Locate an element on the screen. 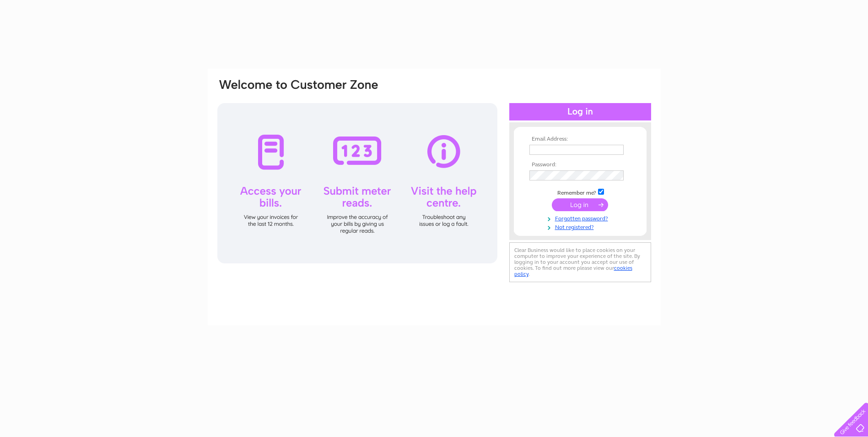 The image size is (868, 437). th: Email Address: is located at coordinates (580, 139).